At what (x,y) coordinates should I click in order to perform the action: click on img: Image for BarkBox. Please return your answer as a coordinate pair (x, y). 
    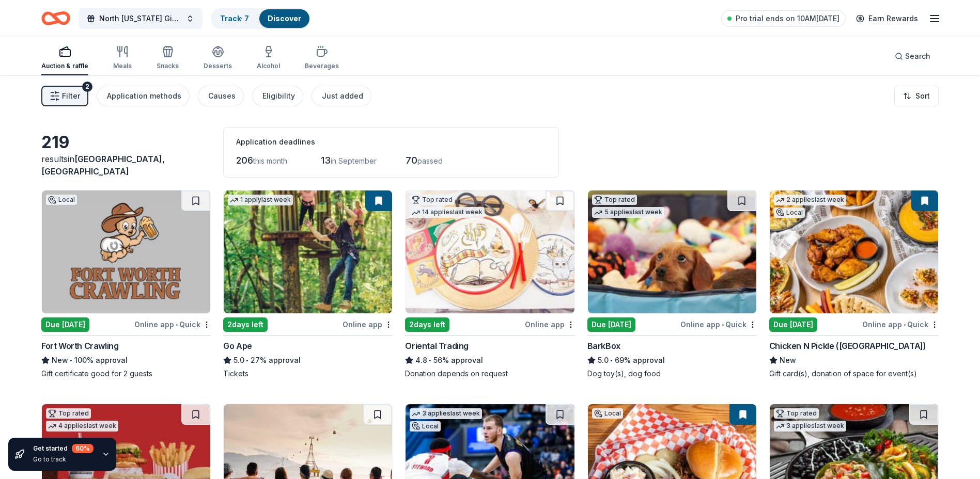
    Looking at the image, I should click on (672, 252).